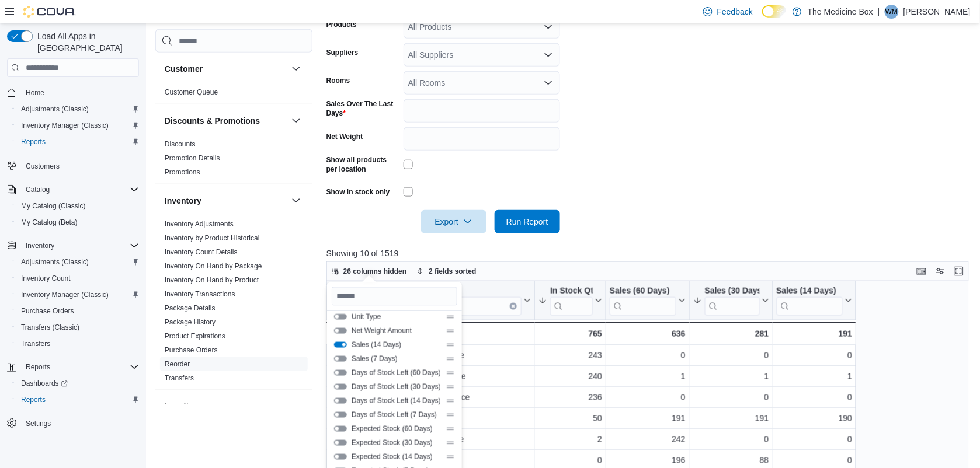 This screenshot has width=980, height=468. What do you see at coordinates (762, 17) in the screenshot?
I see `span: Dark Mode` at bounding box center [762, 17].